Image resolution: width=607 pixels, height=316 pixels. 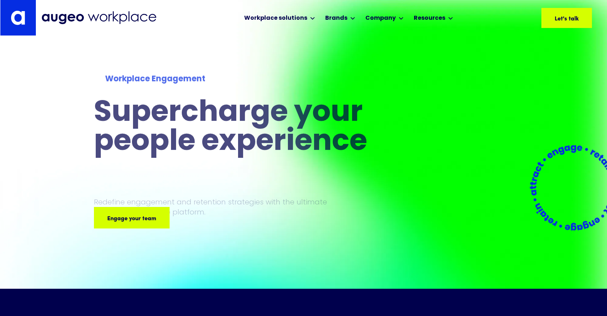 What do you see at coordinates (337, 18) in the screenshot?
I see `div: Brands` at bounding box center [337, 18].